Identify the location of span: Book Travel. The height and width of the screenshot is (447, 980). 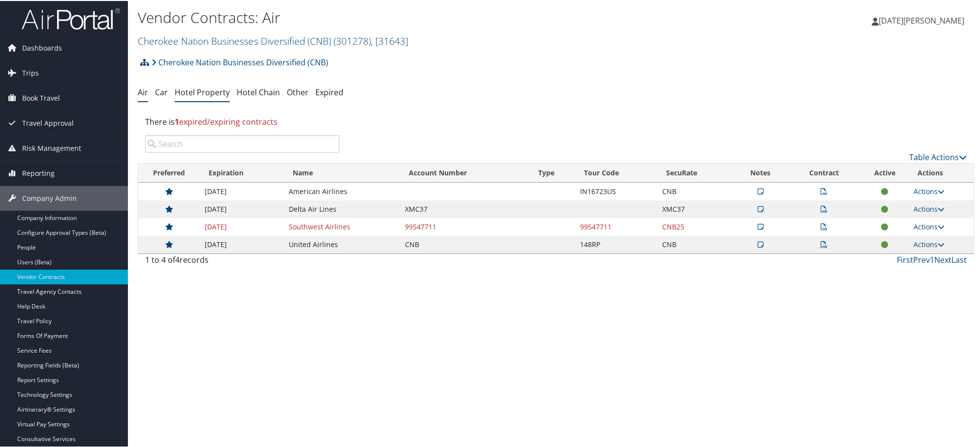
(40, 97).